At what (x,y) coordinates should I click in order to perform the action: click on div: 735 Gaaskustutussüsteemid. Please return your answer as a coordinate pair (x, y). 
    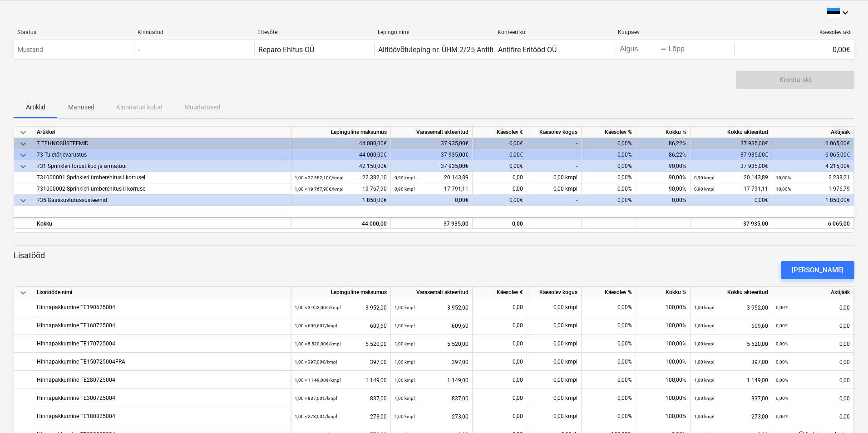
    Looking at the image, I should click on (161, 200).